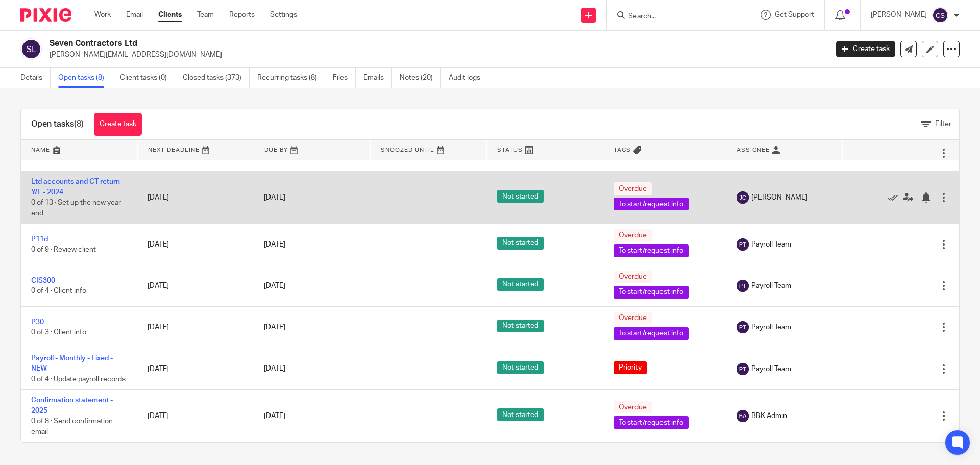 This screenshot has height=465, width=980. I want to click on span: 0 of 9 · Review client, so click(64, 249).